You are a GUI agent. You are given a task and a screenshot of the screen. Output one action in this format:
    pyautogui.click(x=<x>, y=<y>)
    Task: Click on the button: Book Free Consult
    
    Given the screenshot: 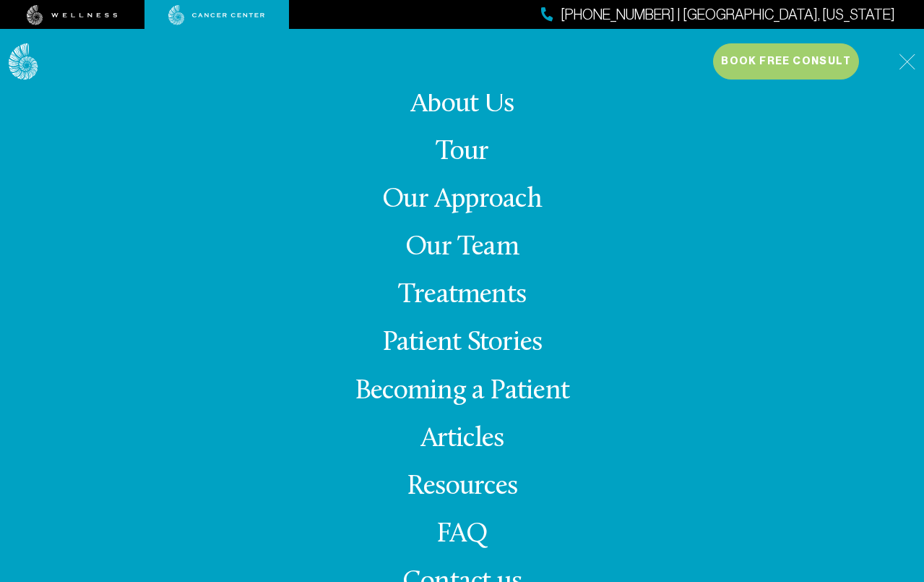 What is the action you would take?
    pyautogui.click(x=786, y=61)
    